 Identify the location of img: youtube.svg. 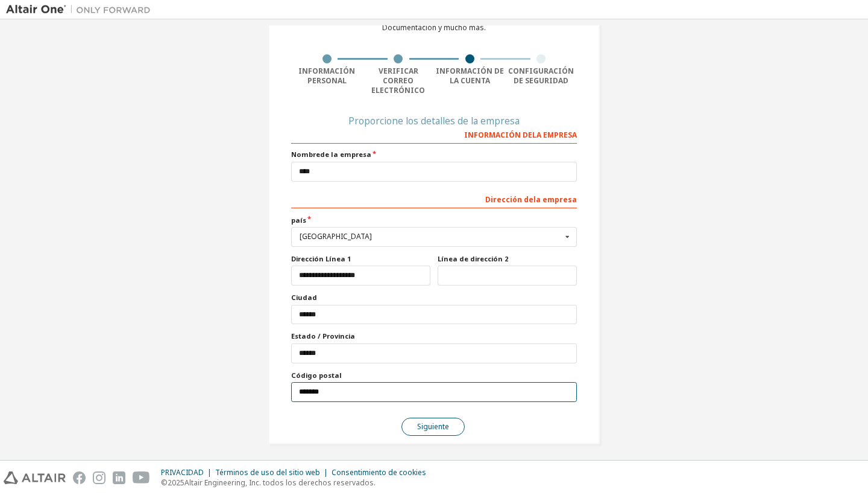
(141, 477).